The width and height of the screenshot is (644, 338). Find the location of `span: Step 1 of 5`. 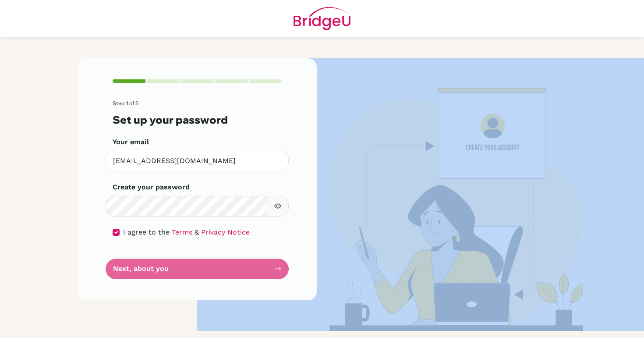

span: Step 1 of 5 is located at coordinates (126, 103).